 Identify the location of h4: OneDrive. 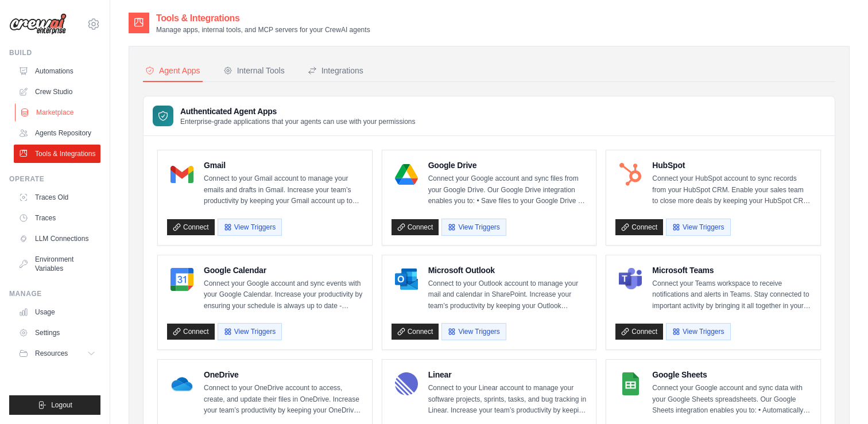
(283, 375).